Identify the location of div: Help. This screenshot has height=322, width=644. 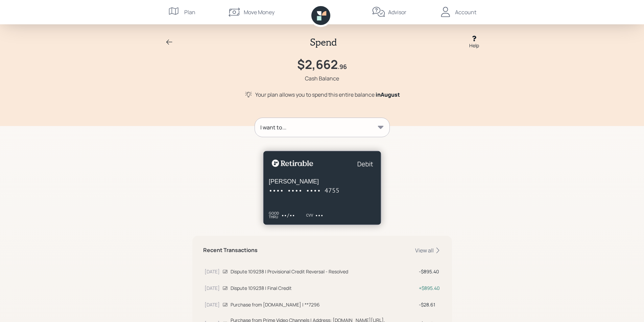
(474, 45).